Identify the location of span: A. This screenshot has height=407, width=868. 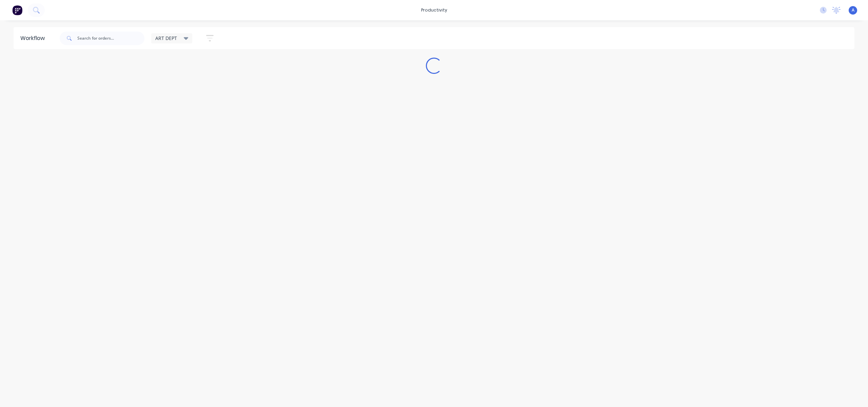
(853, 10).